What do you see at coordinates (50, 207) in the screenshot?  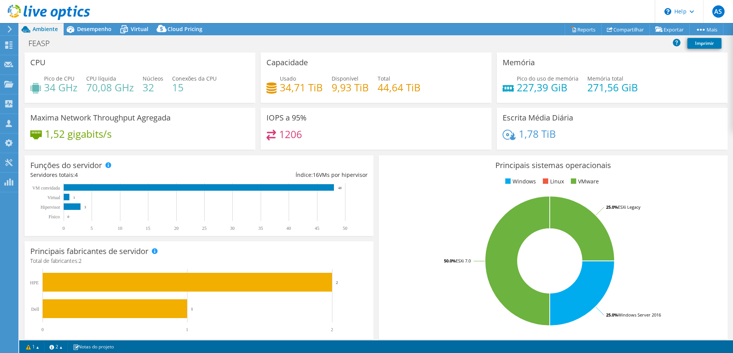 I see `text: Hipervisor` at bounding box center [50, 207].